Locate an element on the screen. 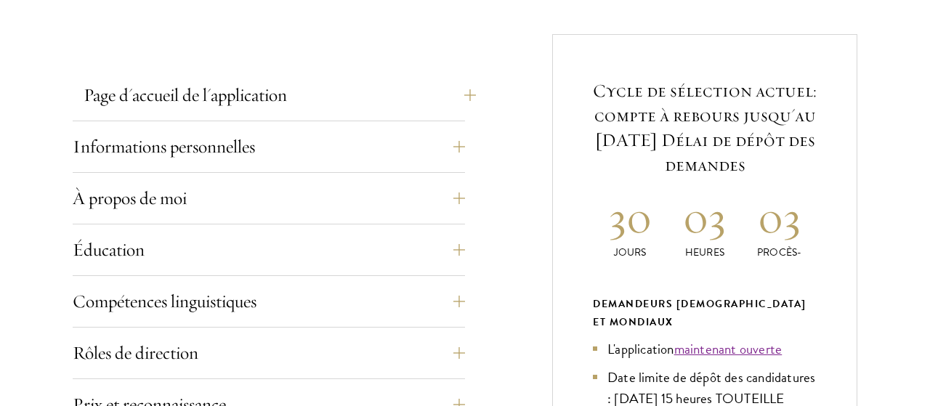 The image size is (930, 406). p: Heures is located at coordinates (705, 252).